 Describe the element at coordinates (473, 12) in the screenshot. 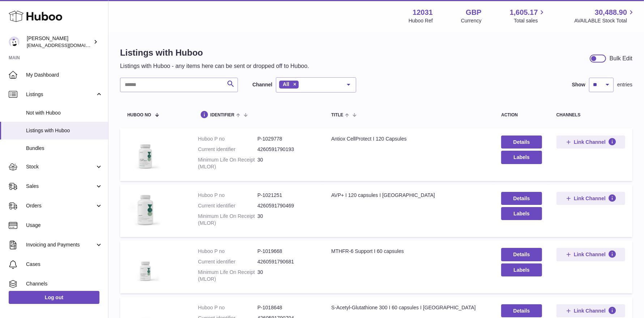

I see `strong: GBP` at that location.